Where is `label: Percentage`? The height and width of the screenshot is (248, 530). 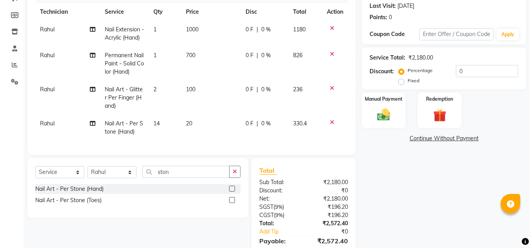
label: Percentage is located at coordinates (420, 71).